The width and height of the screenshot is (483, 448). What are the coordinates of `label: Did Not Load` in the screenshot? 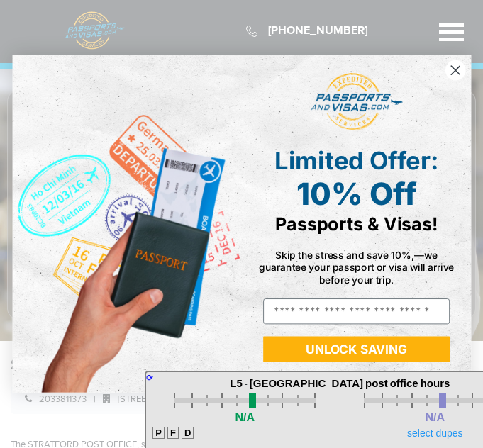 It's located at (187, 433).